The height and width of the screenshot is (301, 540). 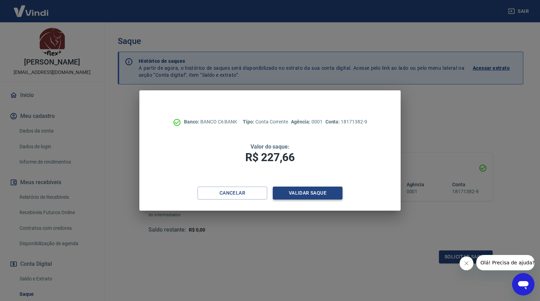 I want to click on span: Olá! Precisa de ajuda?, so click(x=31, y=8).